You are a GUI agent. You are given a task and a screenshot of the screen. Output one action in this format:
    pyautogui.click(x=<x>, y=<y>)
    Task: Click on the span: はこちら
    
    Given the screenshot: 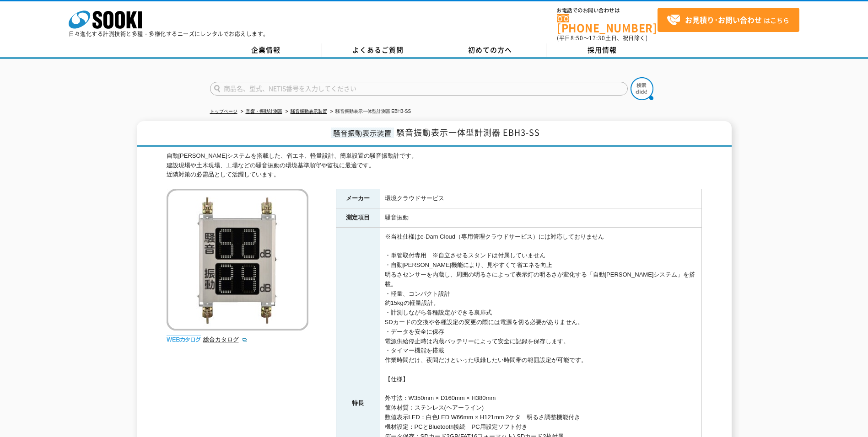 What is the action you would take?
    pyautogui.click(x=728, y=20)
    